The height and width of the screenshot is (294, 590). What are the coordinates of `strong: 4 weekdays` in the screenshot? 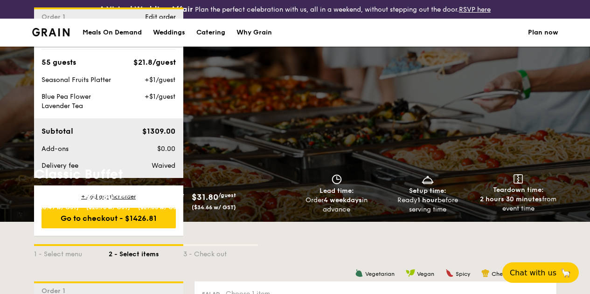 It's located at (343, 200).